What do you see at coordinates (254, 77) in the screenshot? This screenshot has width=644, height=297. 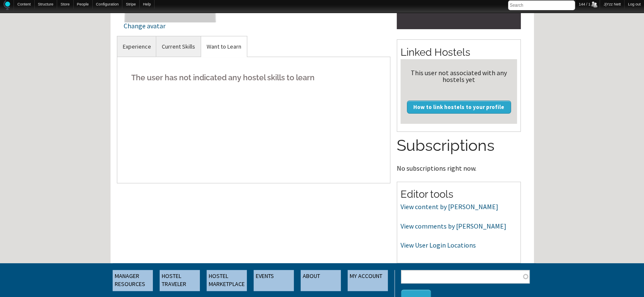 I see `h5: The user has not indicated any hostel skills to learn` at bounding box center [254, 77].